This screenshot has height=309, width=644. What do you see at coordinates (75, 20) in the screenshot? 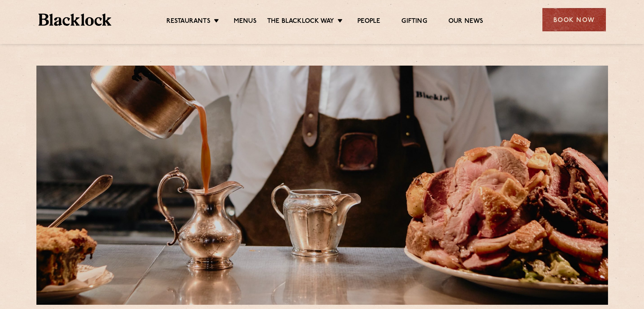
I see `img: BL_Textured_Logo-footer-cropped.svg` at bounding box center [75, 20].